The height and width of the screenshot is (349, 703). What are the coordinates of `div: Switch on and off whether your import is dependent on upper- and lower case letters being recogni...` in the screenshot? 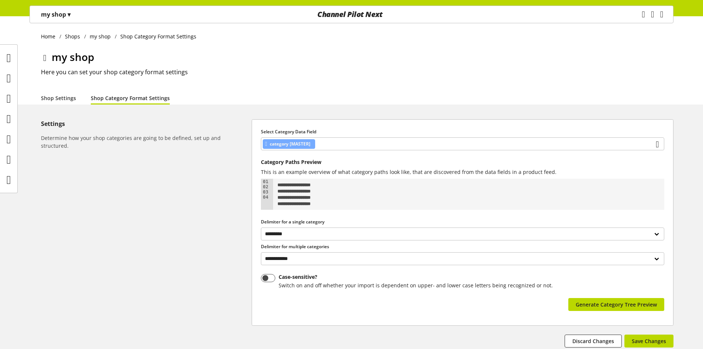 It's located at (416, 285).